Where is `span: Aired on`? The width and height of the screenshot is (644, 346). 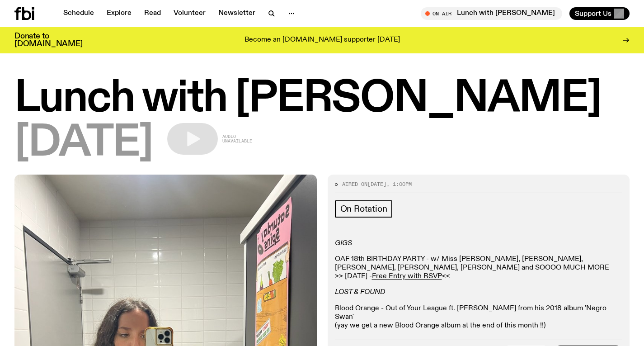 span: Aired on is located at coordinates (355, 184).